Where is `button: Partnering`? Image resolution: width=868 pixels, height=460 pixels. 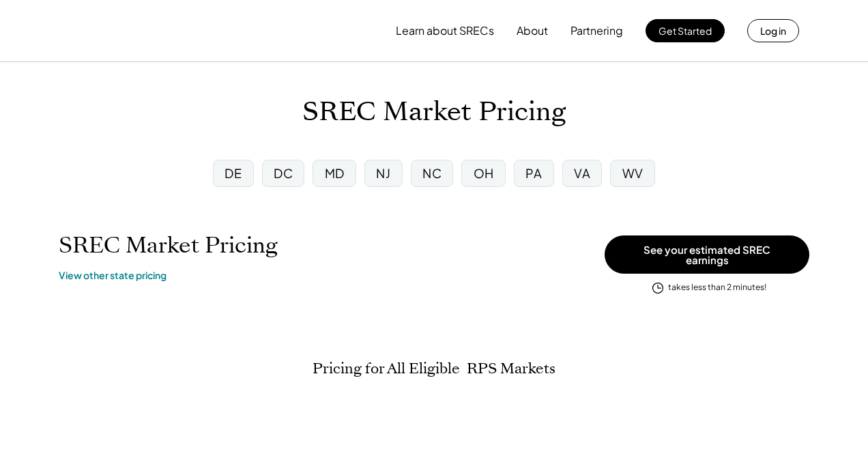
button: Partnering is located at coordinates (596, 31).